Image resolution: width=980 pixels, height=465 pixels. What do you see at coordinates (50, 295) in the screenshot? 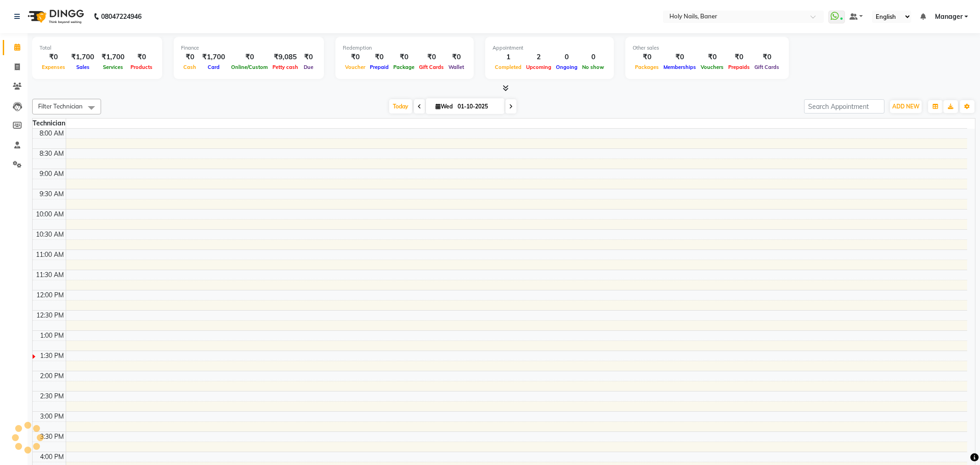
I see `div: 12:00 PM` at bounding box center [50, 295].